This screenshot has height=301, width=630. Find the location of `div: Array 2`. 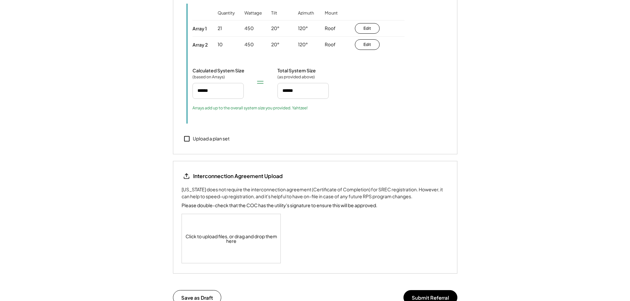

div: Array 2 is located at coordinates (200, 45).